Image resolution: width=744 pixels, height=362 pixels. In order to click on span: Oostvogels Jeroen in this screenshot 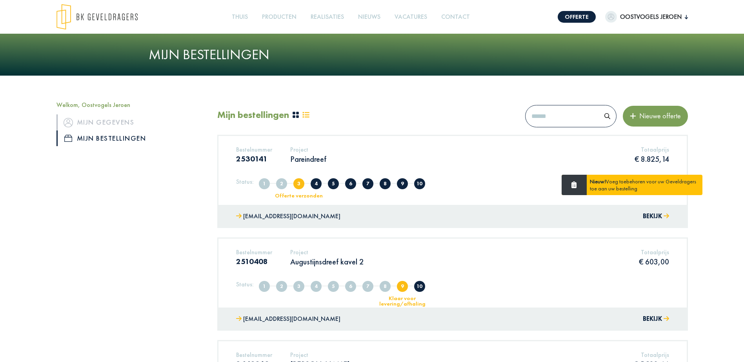, I will do `click(650, 17)`.